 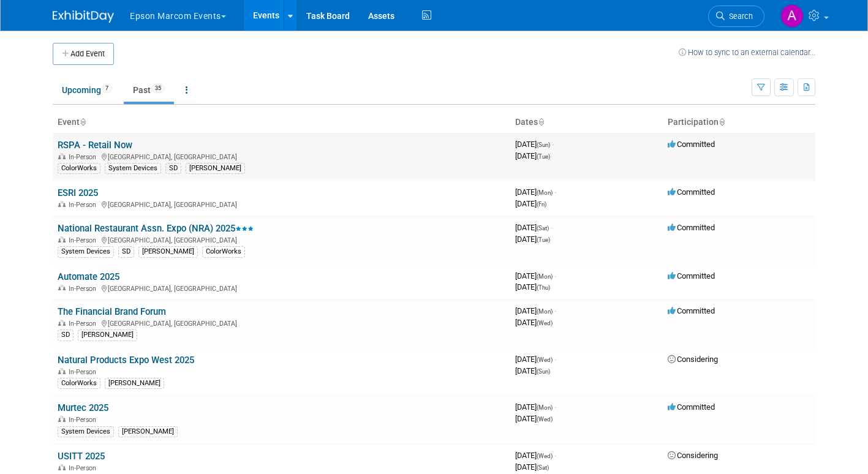 What do you see at coordinates (83, 408) in the screenshot?
I see `a: Murtec 2025` at bounding box center [83, 408].